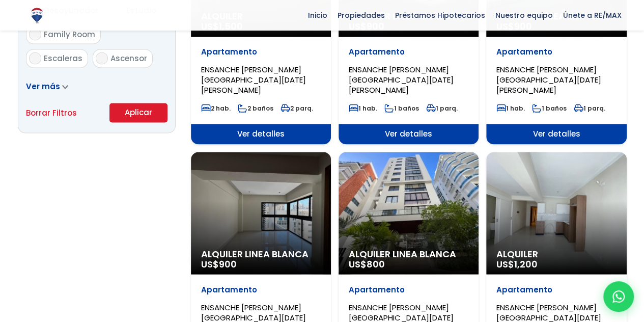 This screenshot has width=644, height=322. I want to click on span: Ascensor, so click(129, 58).